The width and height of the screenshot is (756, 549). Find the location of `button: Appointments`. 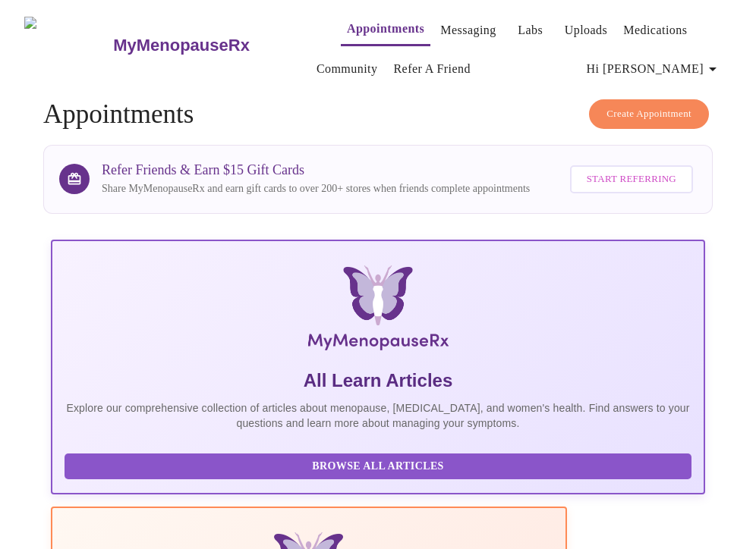

button: Appointments is located at coordinates (385, 30).